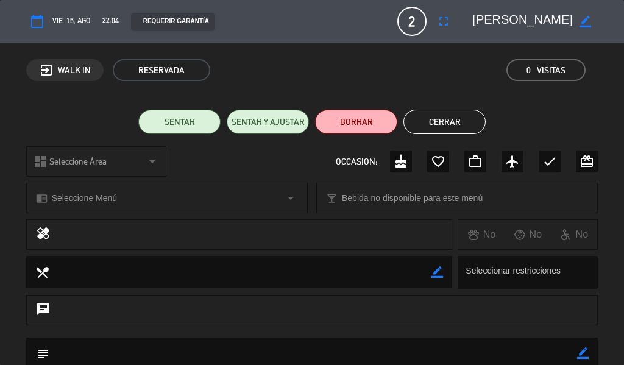  Describe the element at coordinates (475, 161) in the screenshot. I see `i: work_outline` at that location.